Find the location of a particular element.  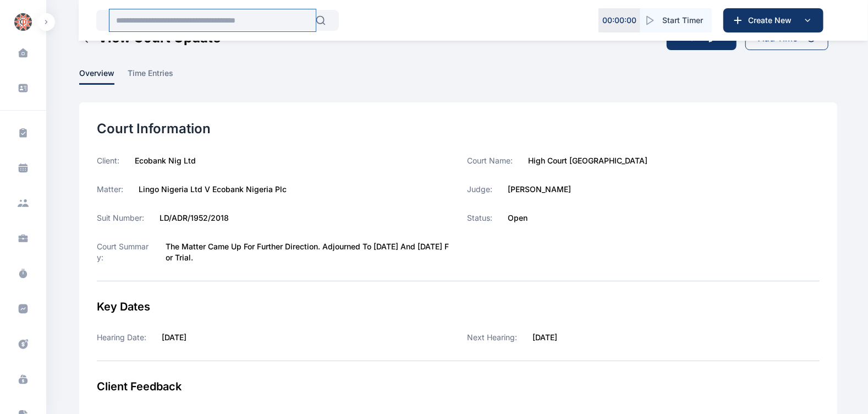

span: Create New is located at coordinates (772, 20).